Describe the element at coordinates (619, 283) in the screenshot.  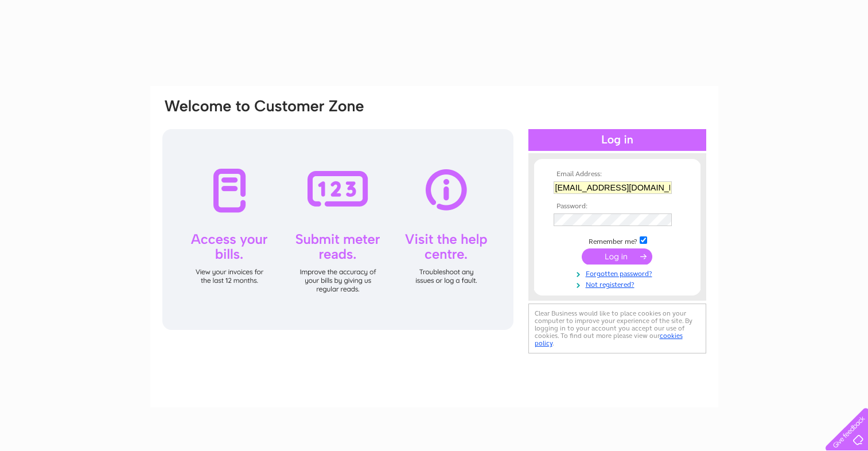
I see `a: Not registered?` at that location.